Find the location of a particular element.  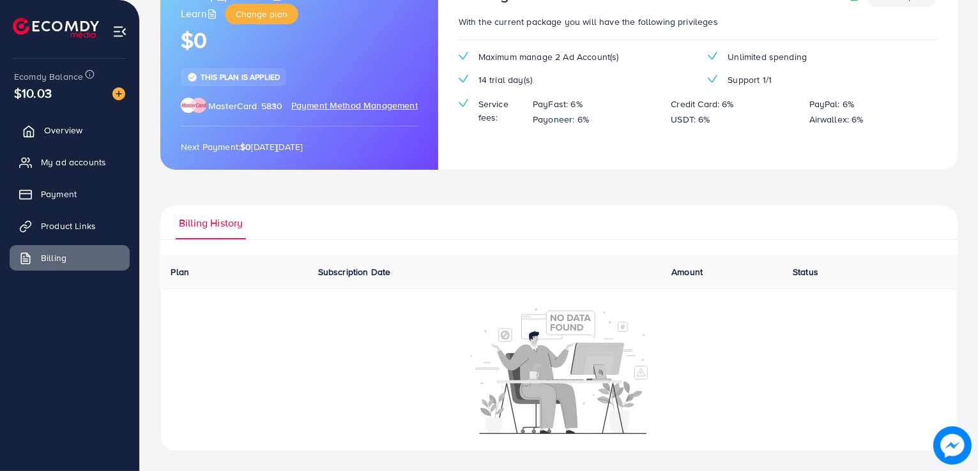

span: Unlimited spending is located at coordinates (767, 57).